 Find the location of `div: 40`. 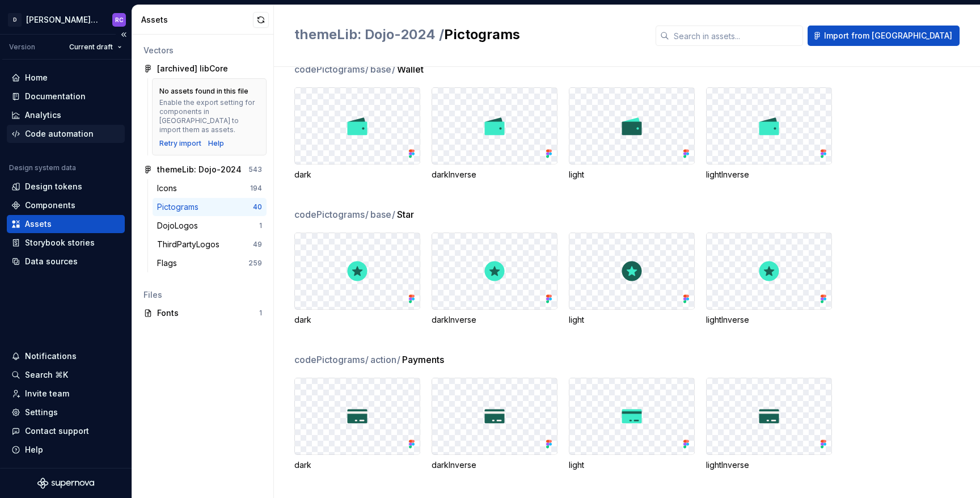

div: 40 is located at coordinates (257, 207).